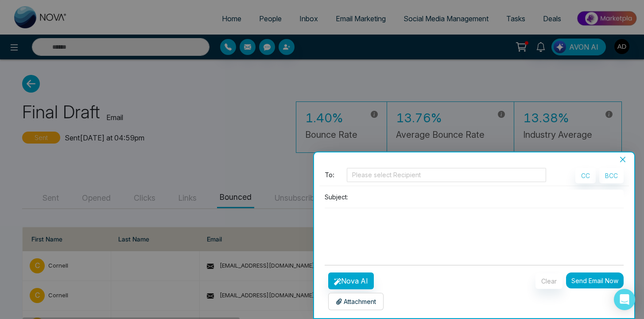 The image size is (644, 319). I want to click on div: Open Intercom Messenger, so click(624, 299).